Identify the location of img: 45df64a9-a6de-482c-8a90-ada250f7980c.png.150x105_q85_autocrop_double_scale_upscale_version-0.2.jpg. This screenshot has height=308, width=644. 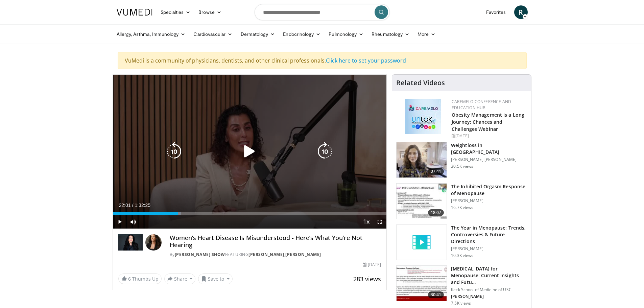
(423, 117).